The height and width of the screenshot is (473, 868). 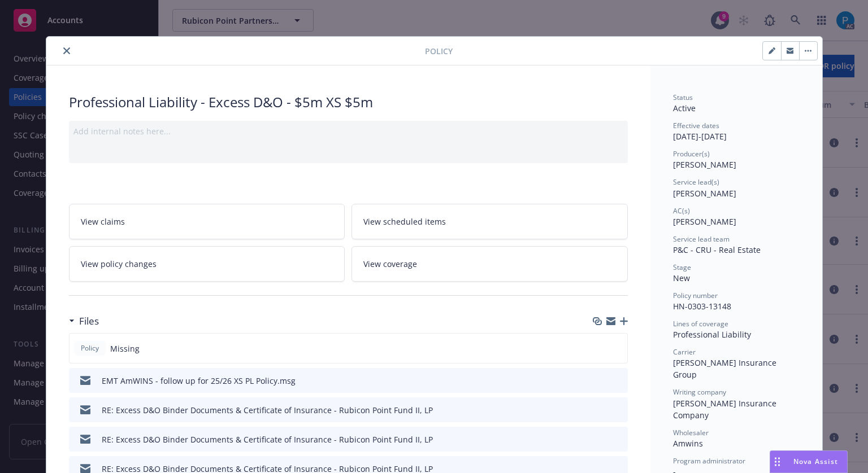 What do you see at coordinates (682, 97) in the screenshot?
I see `span: Status` at bounding box center [682, 97].